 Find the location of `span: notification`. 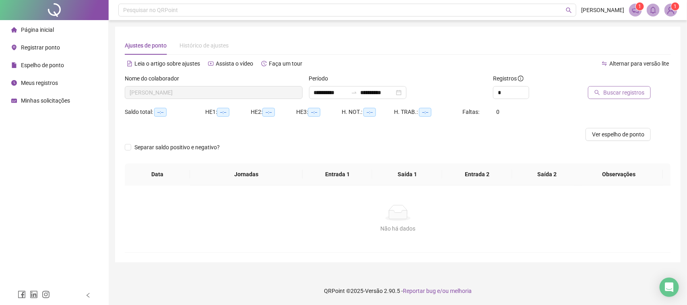

span: notification is located at coordinates (636, 10).